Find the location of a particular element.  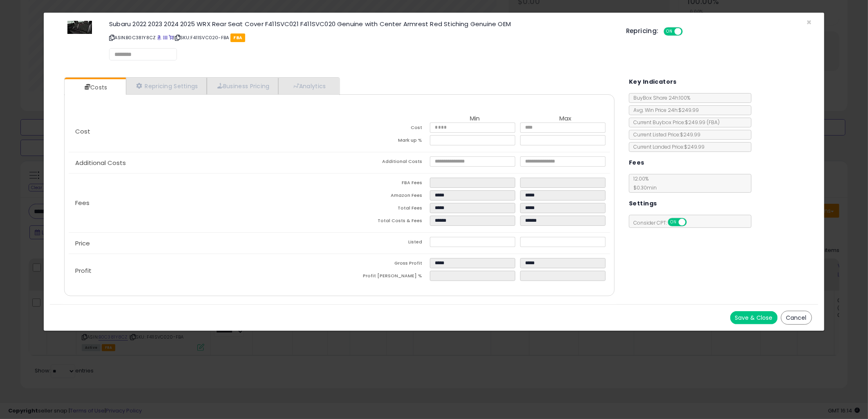

td: Mark up % is located at coordinates (385, 141).